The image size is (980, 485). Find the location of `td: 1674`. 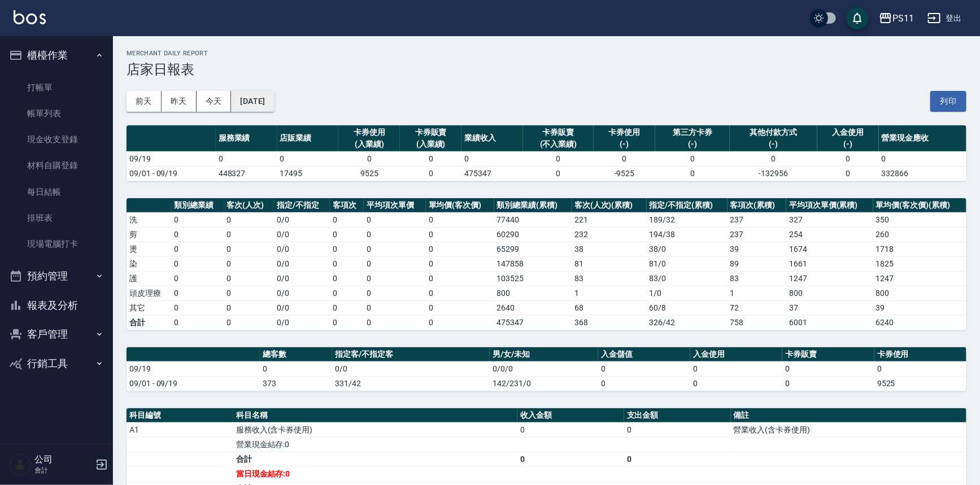

td: 1674 is located at coordinates (830, 249).